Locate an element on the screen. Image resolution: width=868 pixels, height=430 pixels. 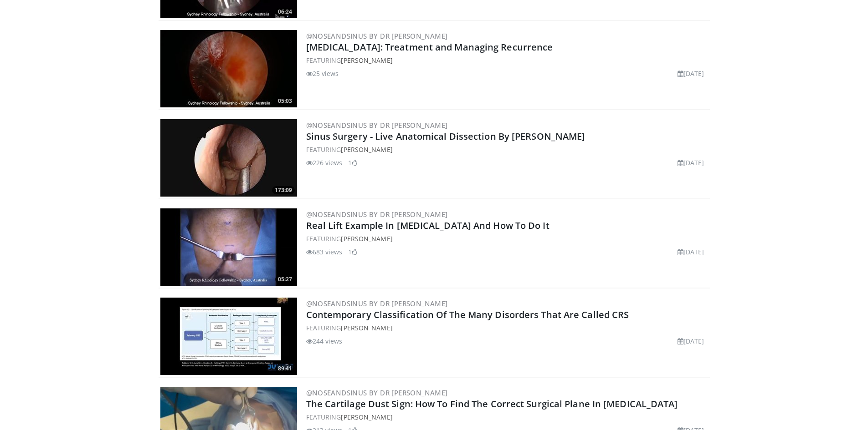
img: 73a9e11a-0709-4635-9f4a-b31dee8f3d5e.300x170_q85_crop-smart_upscale.jpg is located at coordinates (228, 69).